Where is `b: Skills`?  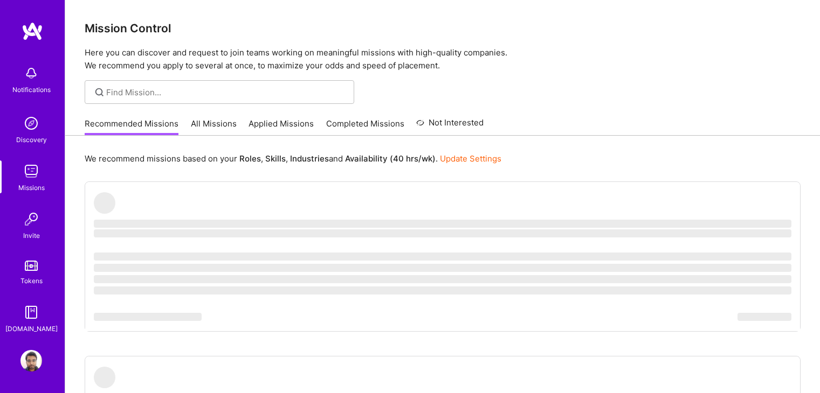 b: Skills is located at coordinates (275, 158).